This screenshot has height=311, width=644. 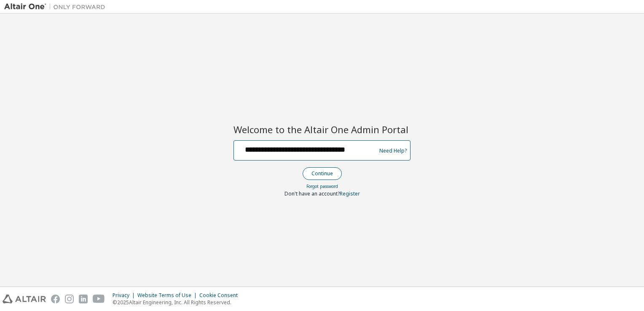 What do you see at coordinates (221, 295) in the screenshot?
I see `div: Cookie Consent` at bounding box center [221, 295].